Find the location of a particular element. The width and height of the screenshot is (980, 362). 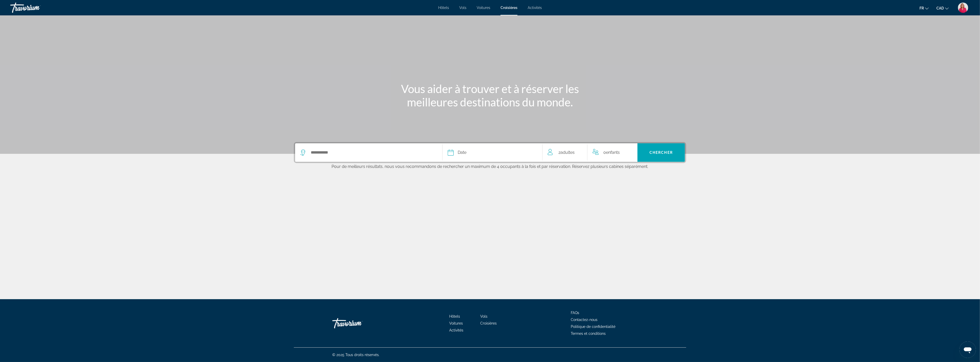

a: Go Home is located at coordinates (358, 324).